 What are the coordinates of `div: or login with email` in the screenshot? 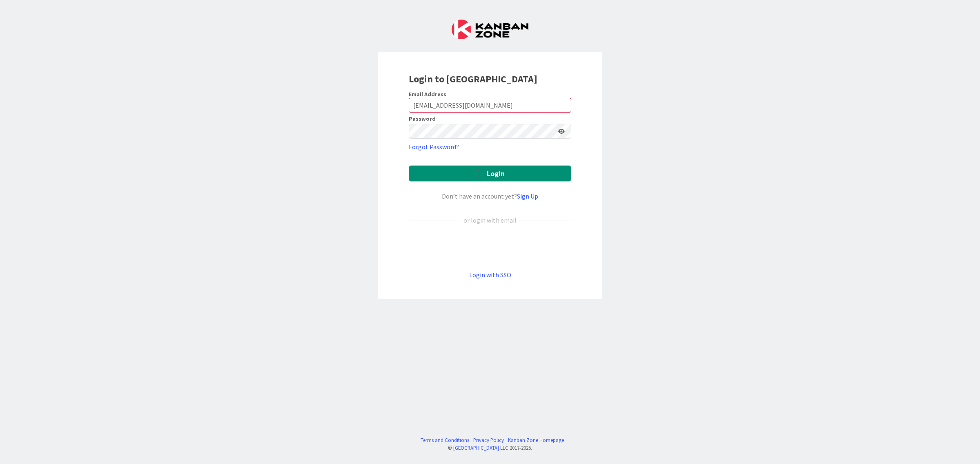 It's located at (490, 221).